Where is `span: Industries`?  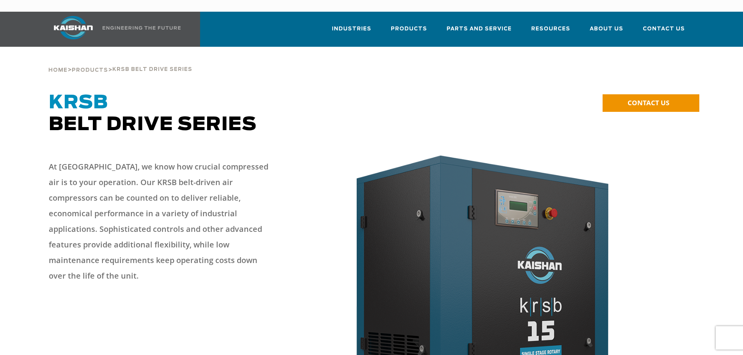 span: Industries is located at coordinates (351, 29).